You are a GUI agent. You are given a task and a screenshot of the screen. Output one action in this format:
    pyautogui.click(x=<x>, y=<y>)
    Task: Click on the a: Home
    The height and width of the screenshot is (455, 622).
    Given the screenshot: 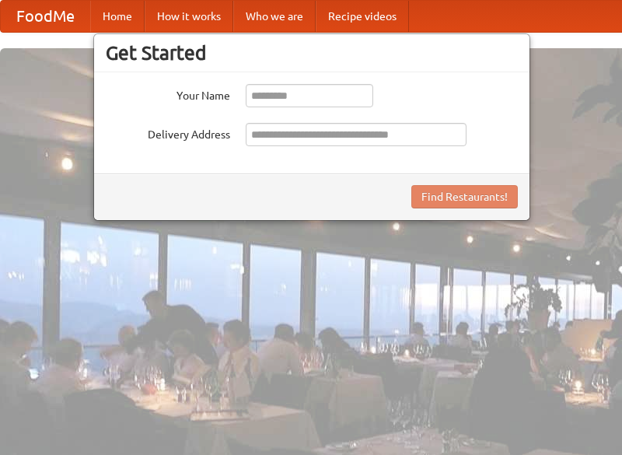 What is the action you would take?
    pyautogui.click(x=117, y=16)
    